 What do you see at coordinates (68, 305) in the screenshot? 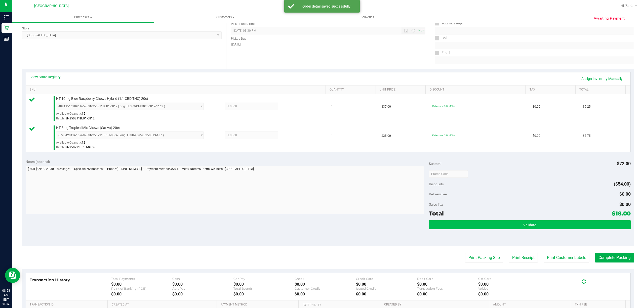
I see `a: Transaction ID` at bounding box center [68, 305].